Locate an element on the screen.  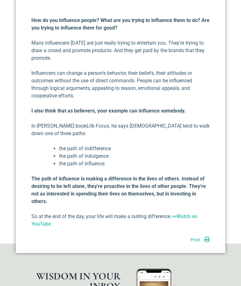
p: So at the end of the day, your life will make a lasting difference. is located at coordinates (121, 220).